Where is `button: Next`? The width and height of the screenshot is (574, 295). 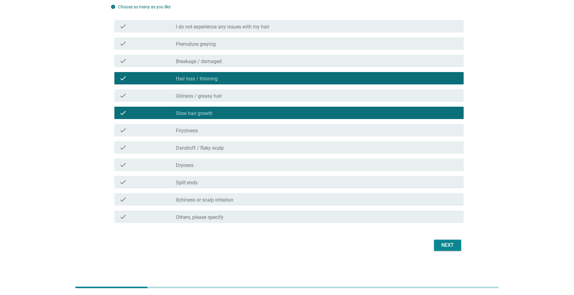
button: Next is located at coordinates (448, 245).